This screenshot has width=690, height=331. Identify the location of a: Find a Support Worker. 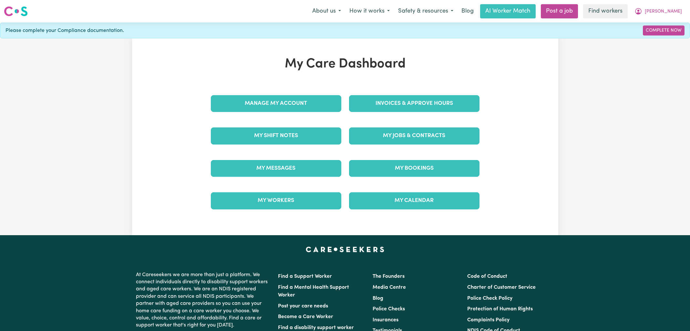
(305, 277).